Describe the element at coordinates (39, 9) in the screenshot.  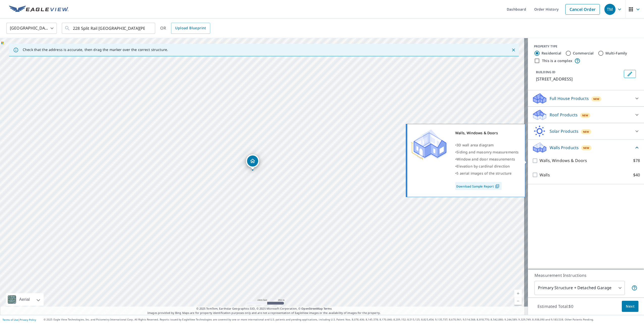
I see `img: EV Logo` at that location.